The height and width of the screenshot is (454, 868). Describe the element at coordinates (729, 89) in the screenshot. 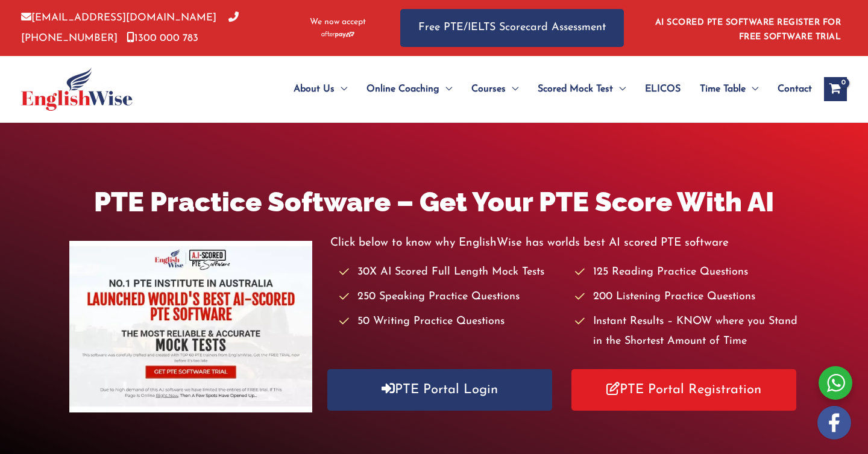

I see `a: Time TableMenu Toggle` at that location.